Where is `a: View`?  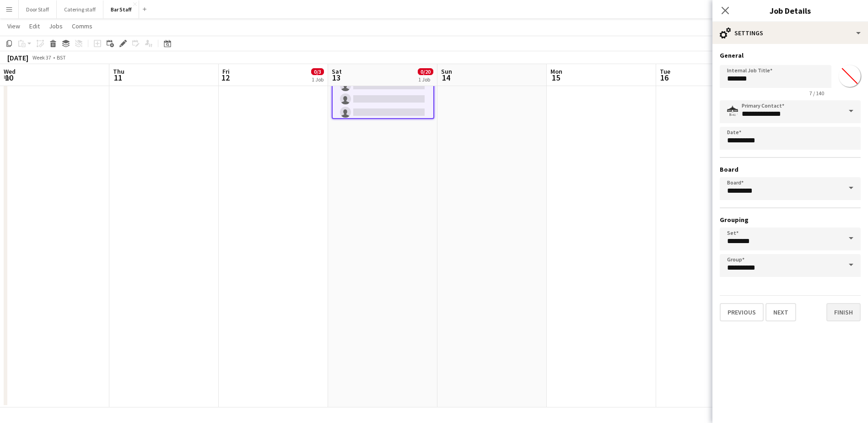 a: View is located at coordinates (14, 26).